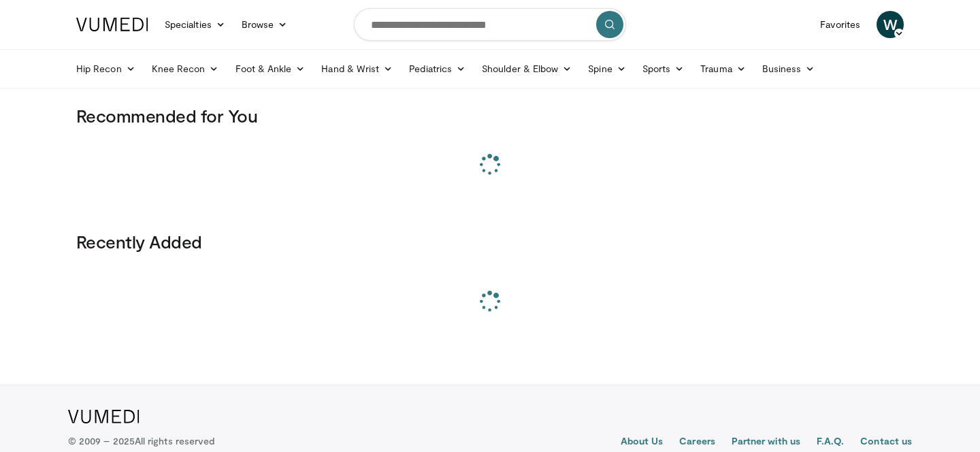 The image size is (980, 452). I want to click on span: W, so click(890, 25).